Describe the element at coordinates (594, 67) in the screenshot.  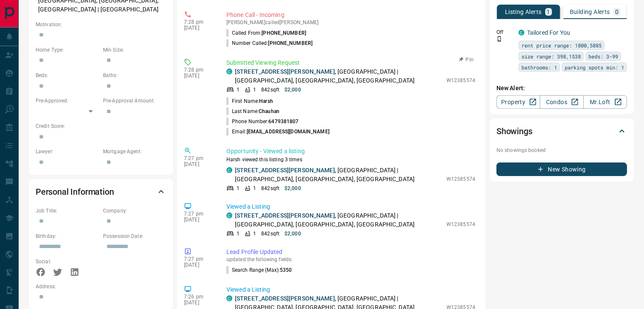
I see `span: parking spots min: 1` at that location.